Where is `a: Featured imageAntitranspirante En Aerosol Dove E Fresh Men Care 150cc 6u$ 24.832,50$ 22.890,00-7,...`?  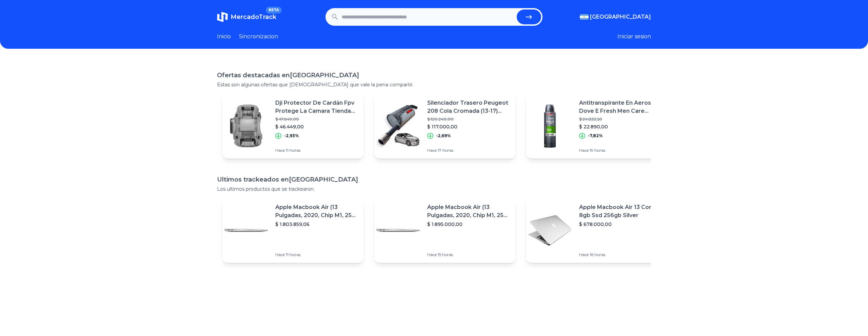
a: Featured imageAntitranspirante En Aerosol Dove E Fresh Men Care 150cc 6u$ 24.832,50$ 22.890,00-7,... is located at coordinates (597, 126).